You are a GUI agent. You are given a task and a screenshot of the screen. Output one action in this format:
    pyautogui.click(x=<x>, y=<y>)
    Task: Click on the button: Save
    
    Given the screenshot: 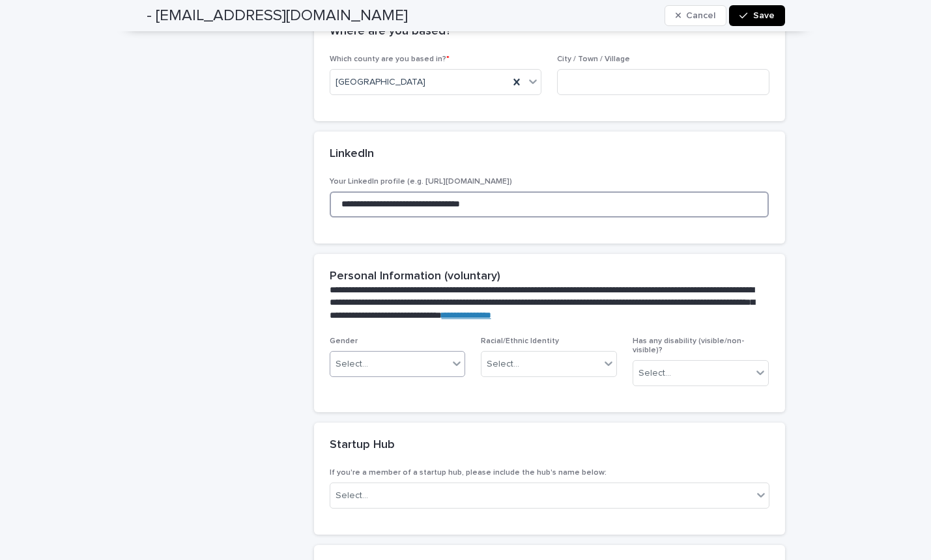 What is the action you would take?
    pyautogui.click(x=756, y=16)
    